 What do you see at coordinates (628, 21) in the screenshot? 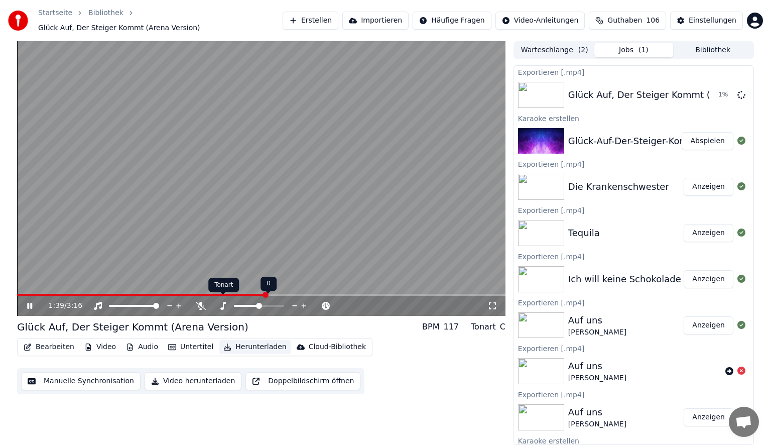
I see `button: Guthaben106` at bounding box center [628, 21].